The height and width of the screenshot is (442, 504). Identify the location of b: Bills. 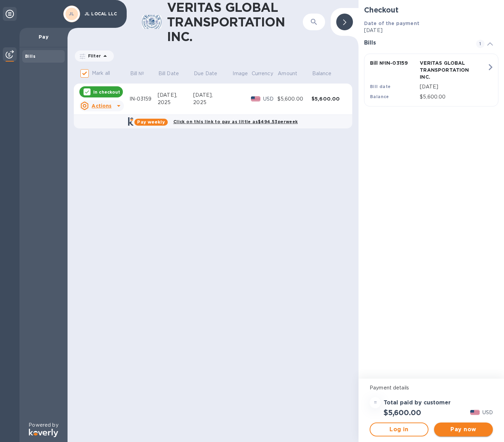
(30, 56).